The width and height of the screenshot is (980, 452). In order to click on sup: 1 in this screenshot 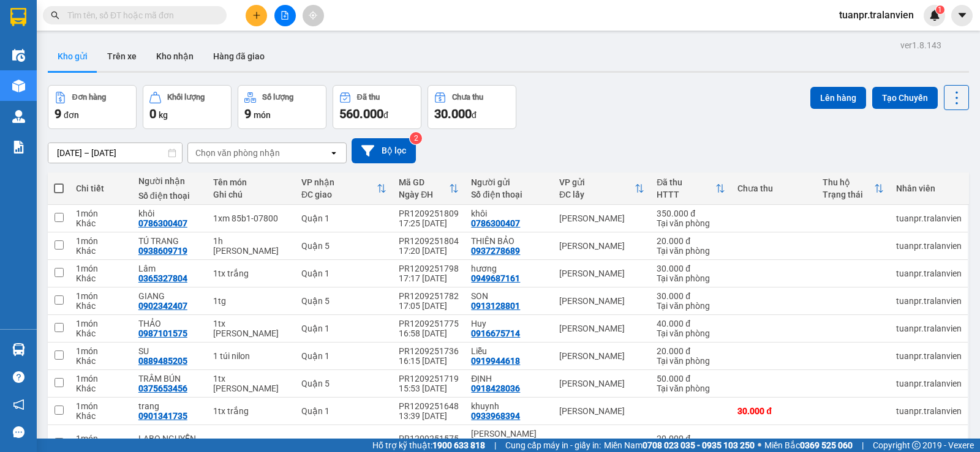, I will do `click(940, 10)`.